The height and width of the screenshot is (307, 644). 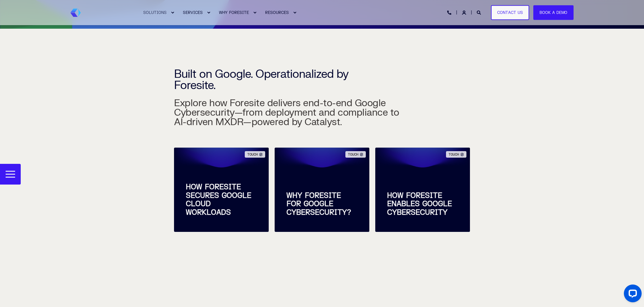 What do you see at coordinates (479, 12) in the screenshot?
I see `a: Open Search` at bounding box center [479, 12].